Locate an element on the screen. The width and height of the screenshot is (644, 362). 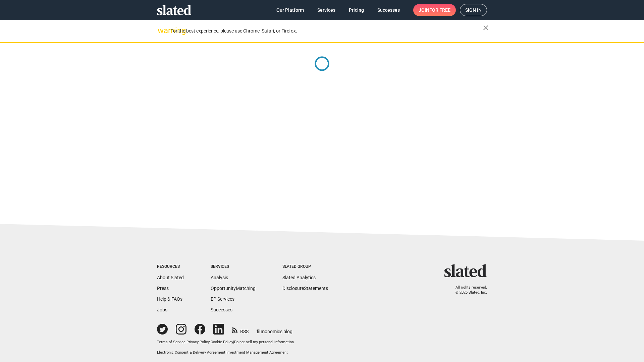
span: Sign in is located at coordinates (473, 10).